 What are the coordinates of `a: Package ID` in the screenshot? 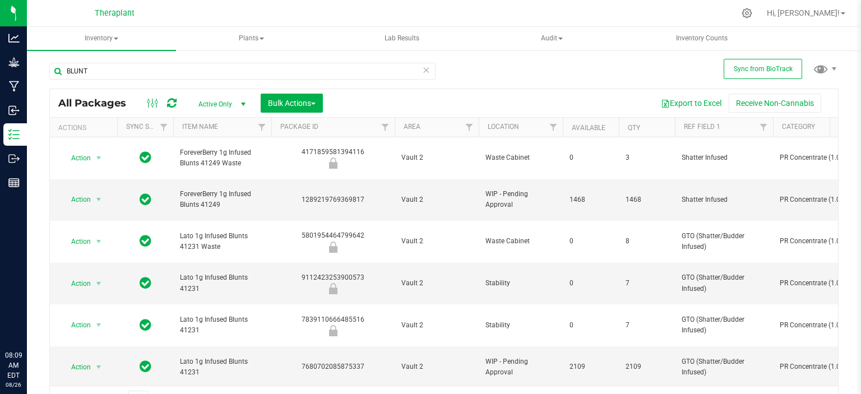 It's located at (299, 127).